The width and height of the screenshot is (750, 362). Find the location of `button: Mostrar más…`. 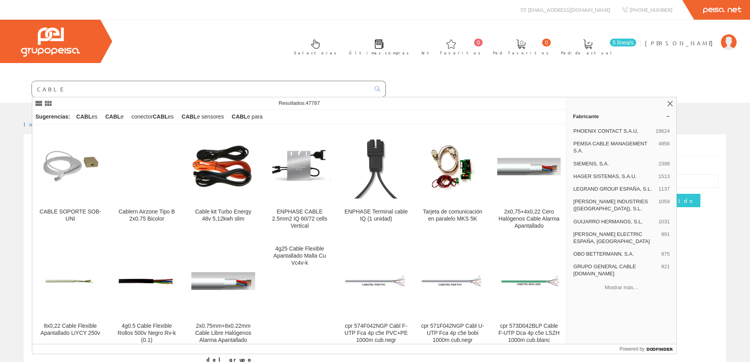

button: Mostrar más… is located at coordinates (622, 288).